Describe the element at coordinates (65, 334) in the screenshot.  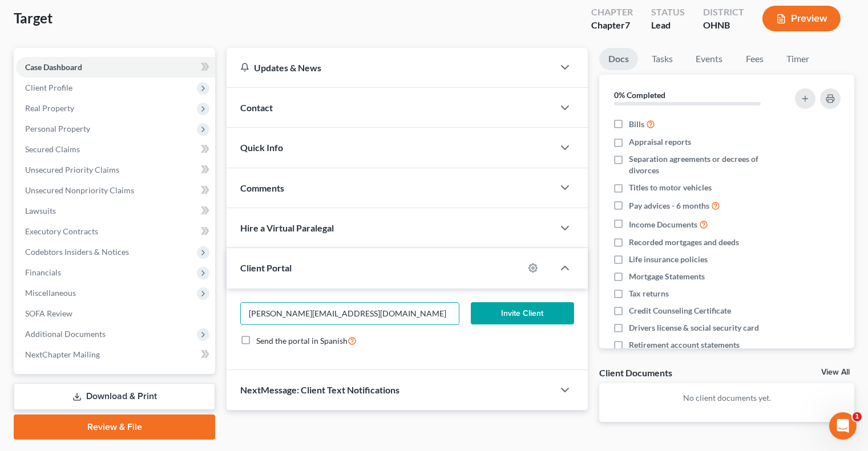
I see `span: Additional Documents` at that location.